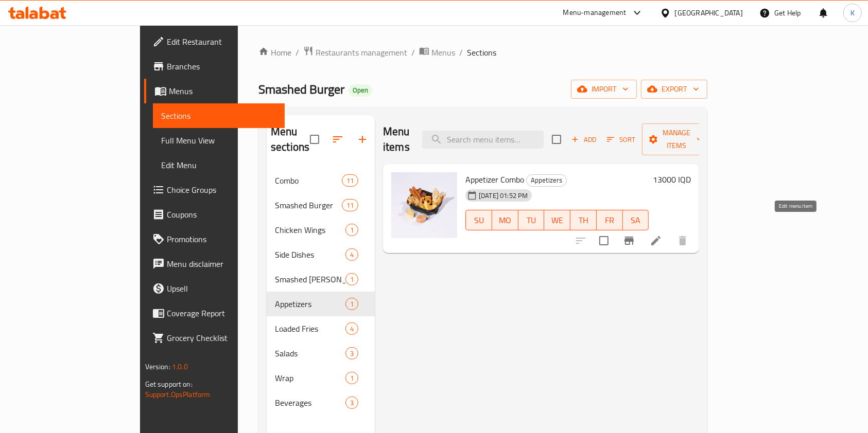  Describe the element at coordinates (215, 289) in the screenshot. I see `a: Upsell` at that location.